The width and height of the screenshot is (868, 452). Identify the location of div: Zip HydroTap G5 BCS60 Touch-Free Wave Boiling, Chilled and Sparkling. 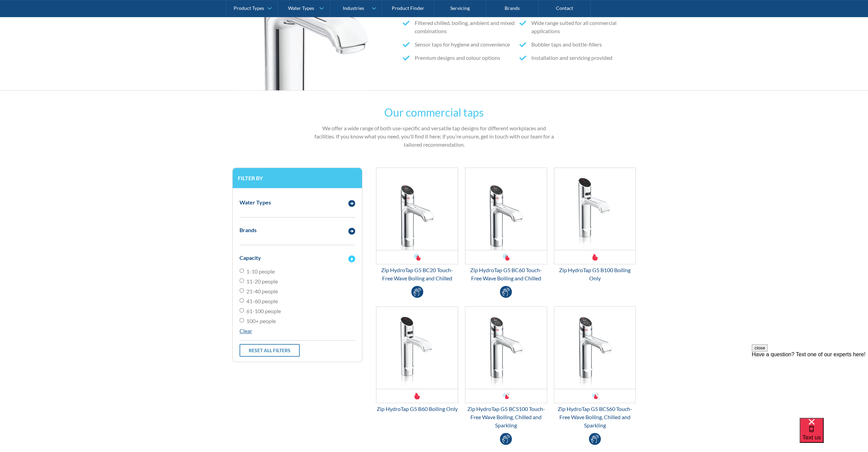
(595, 417).